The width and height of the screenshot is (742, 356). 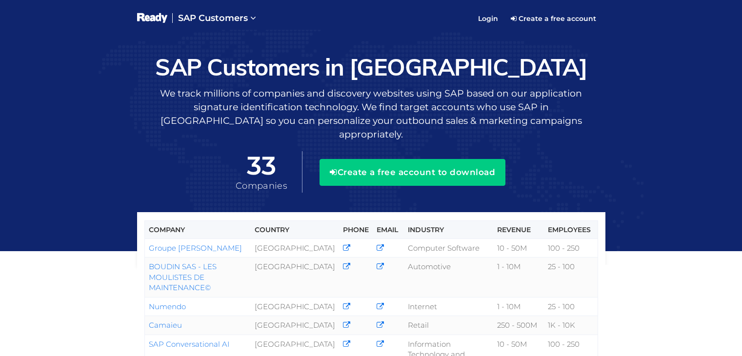 What do you see at coordinates (371, 114) in the screenshot?
I see `p: We track millions of companies and discovery websites using SAP based on our application signatur...` at bounding box center [371, 114].